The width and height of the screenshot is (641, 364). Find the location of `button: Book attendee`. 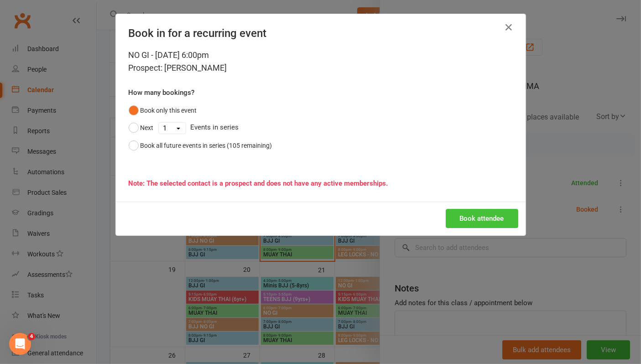

button: Book attendee is located at coordinates (482, 218).